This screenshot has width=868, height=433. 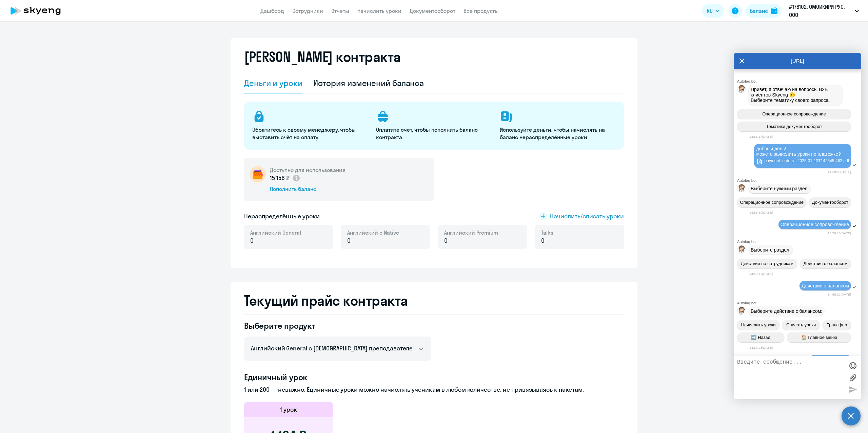 What do you see at coordinates (713, 11) in the screenshot?
I see `button: RU` at bounding box center [713, 11].